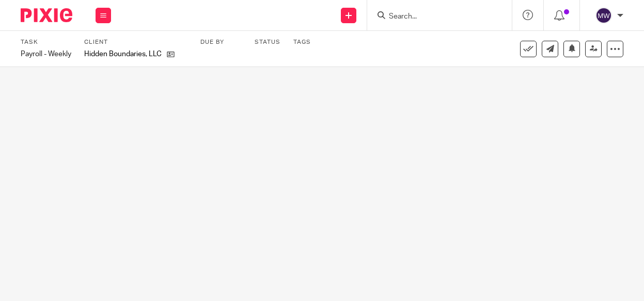  Describe the element at coordinates (302, 42) in the screenshot. I see `label: Tags` at that location.